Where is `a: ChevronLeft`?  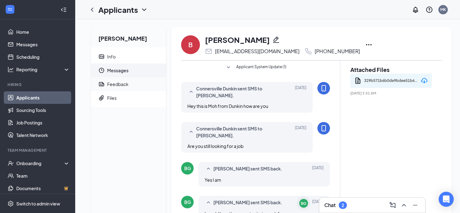
a: ChevronLeft is located at coordinates (92, 10).